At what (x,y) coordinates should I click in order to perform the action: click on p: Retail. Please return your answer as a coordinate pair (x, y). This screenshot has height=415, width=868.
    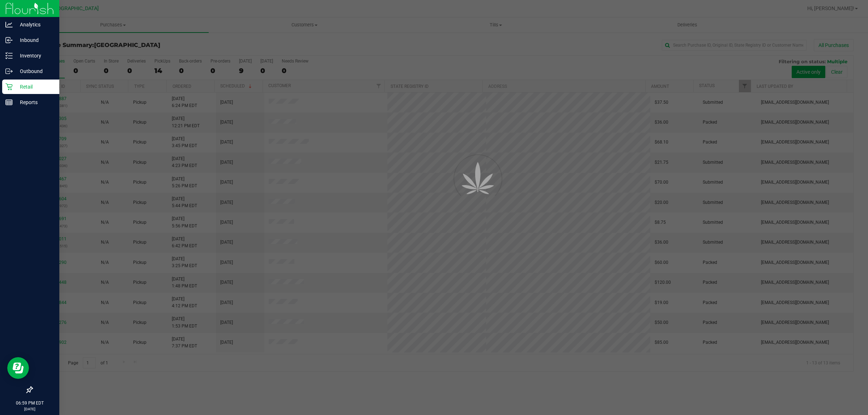
    Looking at the image, I should click on (34, 87).